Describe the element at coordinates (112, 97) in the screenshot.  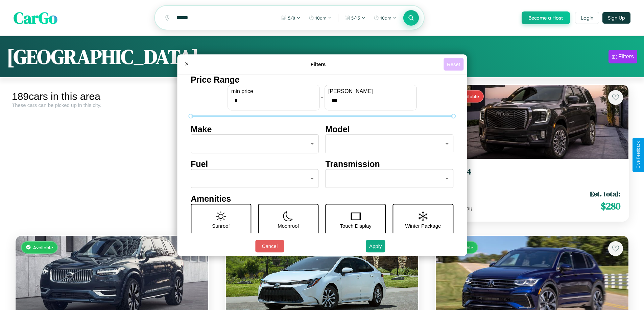
I see `div: 189 cars in this area` at that location.